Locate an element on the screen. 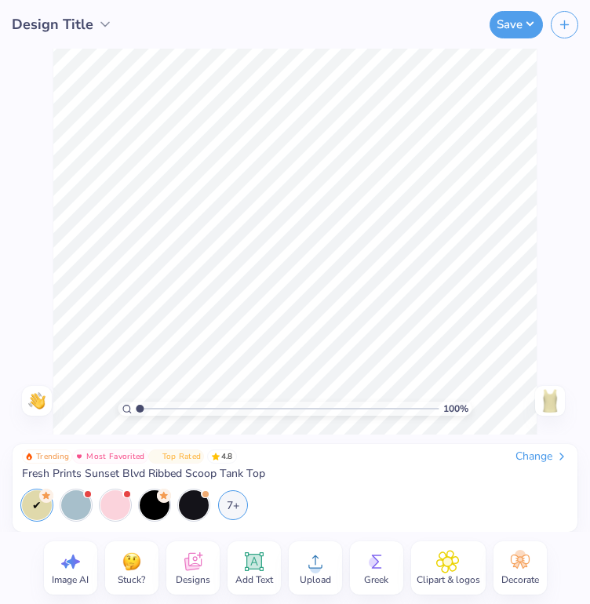 This screenshot has width=590, height=604. span: Upload is located at coordinates (315, 580).